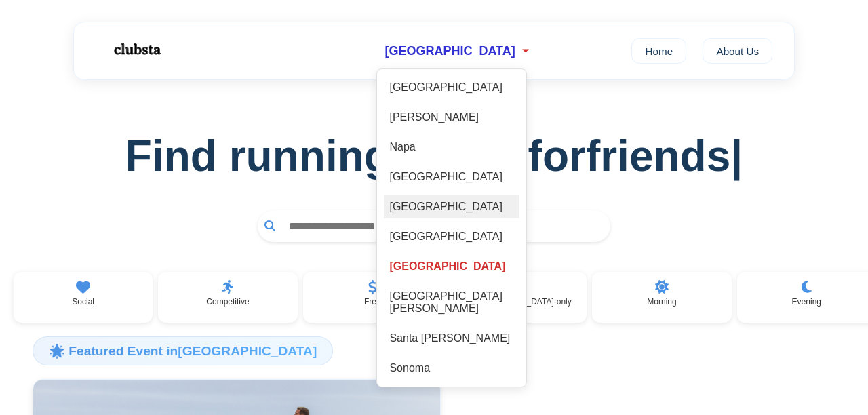 Image resolution: width=868 pixels, height=415 pixels. I want to click on p: Morning, so click(661, 302).